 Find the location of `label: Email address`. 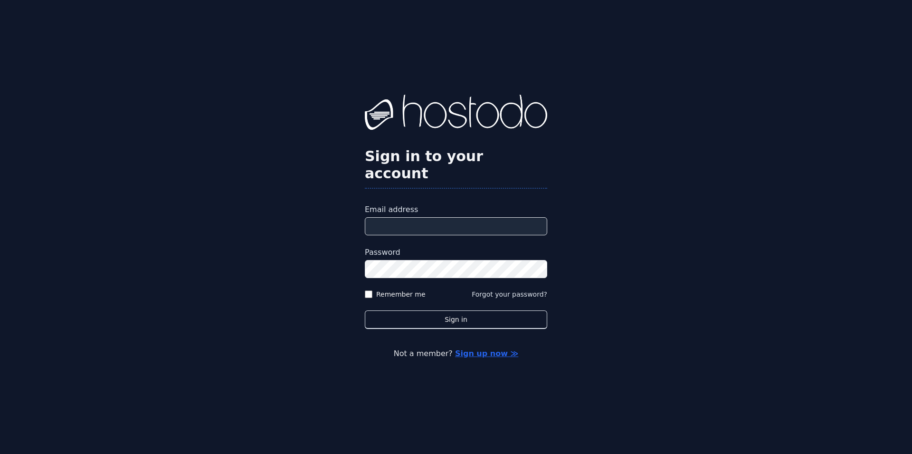

label: Email address is located at coordinates (456, 209).